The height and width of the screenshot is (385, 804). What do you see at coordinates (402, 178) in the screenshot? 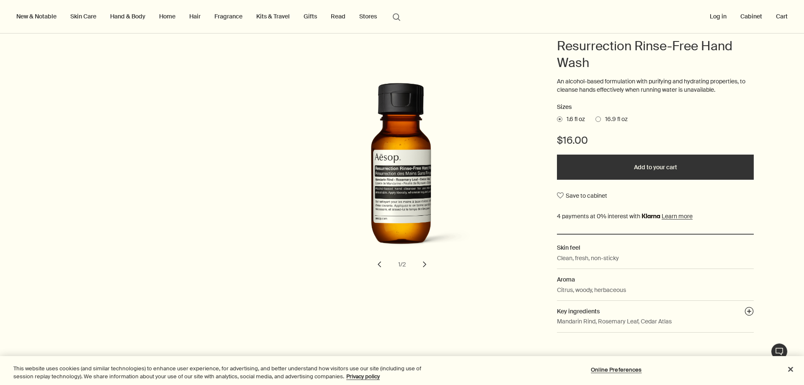
I see `div: Resurrection Rinse-Free Hand Wash` at bounding box center [402, 178].